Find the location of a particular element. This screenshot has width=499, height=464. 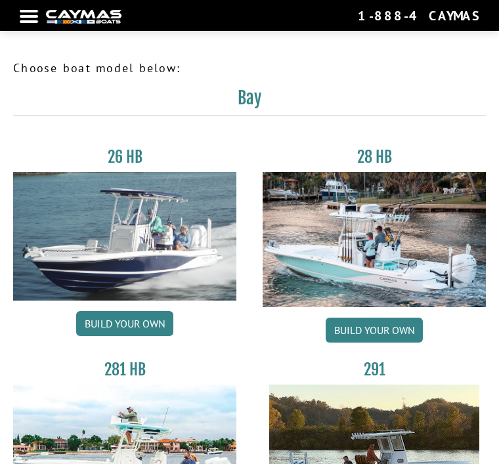

p: Choose boat model below: is located at coordinates (250, 68).